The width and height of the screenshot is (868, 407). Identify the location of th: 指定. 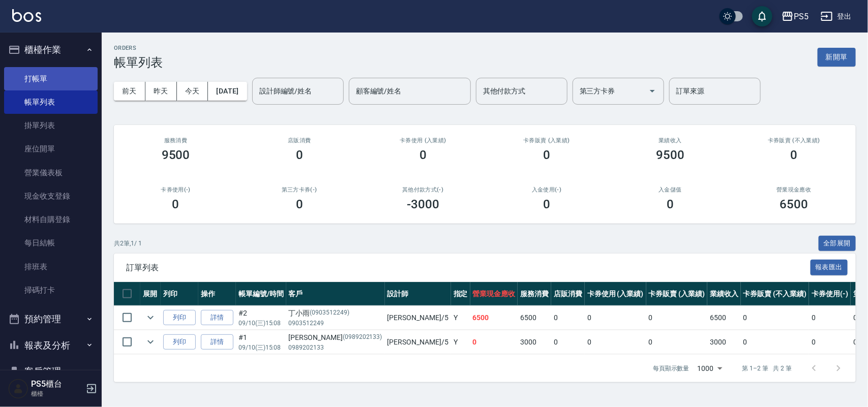
(460, 294).